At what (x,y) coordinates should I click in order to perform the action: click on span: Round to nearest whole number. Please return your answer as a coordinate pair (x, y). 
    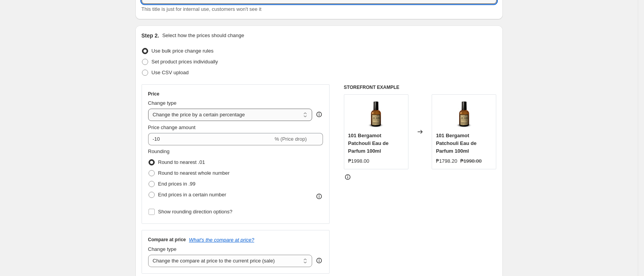
    Looking at the image, I should click on (194, 173).